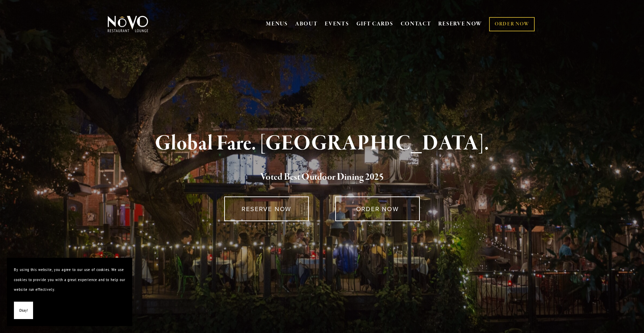  What do you see at coordinates (416, 24) in the screenshot?
I see `a: CONTACT` at bounding box center [416, 24].